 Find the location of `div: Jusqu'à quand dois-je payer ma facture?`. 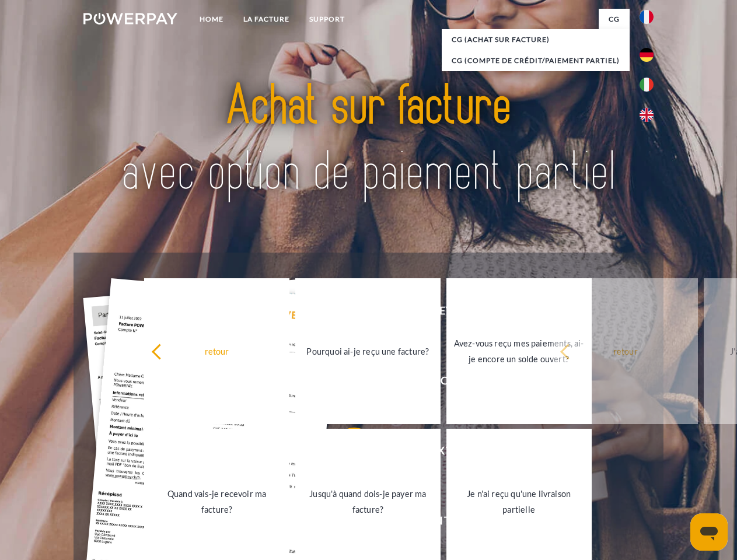

div: Jusqu'à quand dois-je payer ma facture? is located at coordinates (368, 502).